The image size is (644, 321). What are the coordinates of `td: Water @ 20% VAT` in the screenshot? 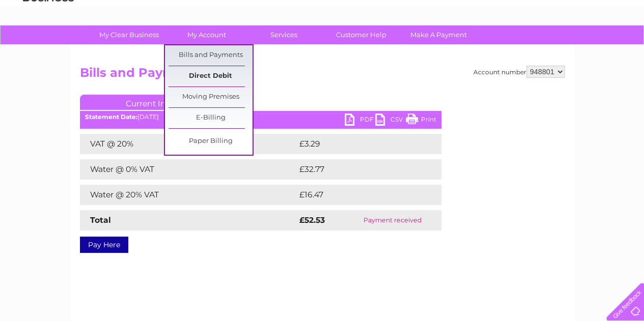 It's located at (188, 195).